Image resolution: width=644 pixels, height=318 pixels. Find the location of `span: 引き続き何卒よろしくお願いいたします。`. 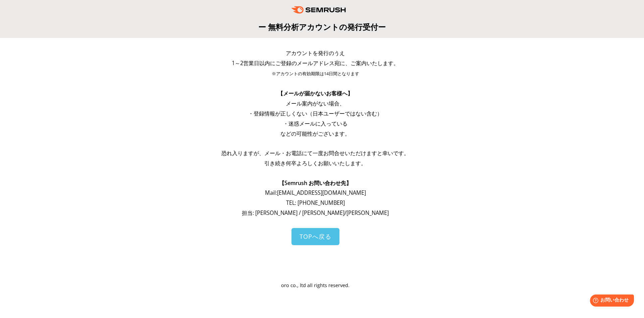

span: 引き続き何卒よろしくお願いいたします。 is located at coordinates (315, 163).